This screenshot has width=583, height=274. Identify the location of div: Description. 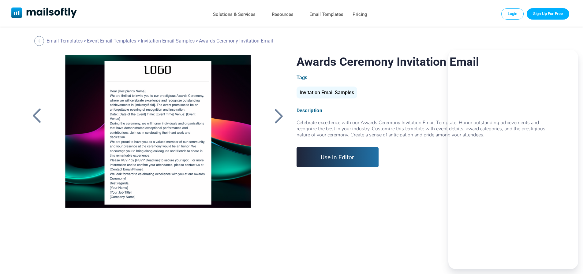
(425, 111).